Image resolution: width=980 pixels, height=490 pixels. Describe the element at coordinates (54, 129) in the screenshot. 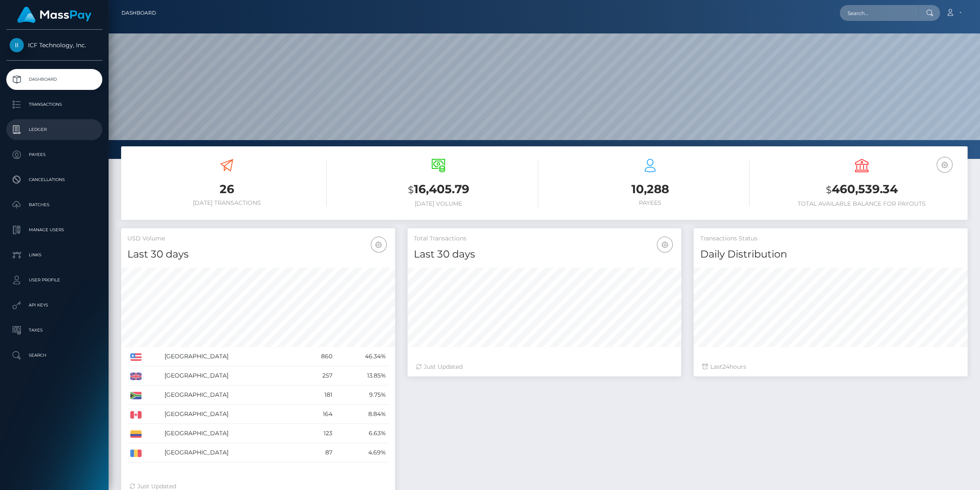

I see `p: Ledger` at that location.